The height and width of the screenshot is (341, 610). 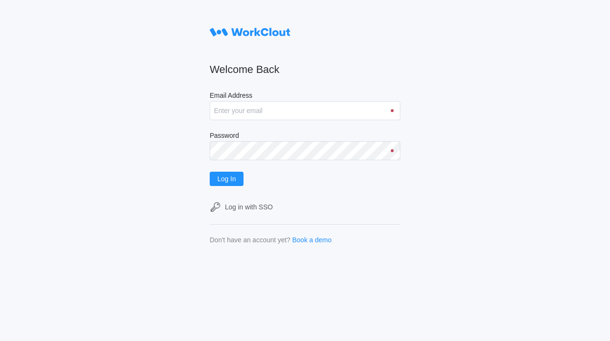 What do you see at coordinates (250, 240) in the screenshot?
I see `div: Don't have an account yet?` at bounding box center [250, 240].